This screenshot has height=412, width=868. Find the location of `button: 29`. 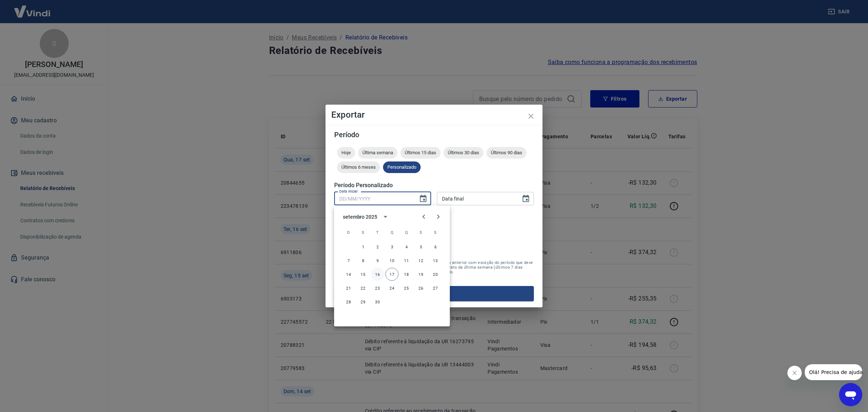

button: 29 is located at coordinates (363, 302).